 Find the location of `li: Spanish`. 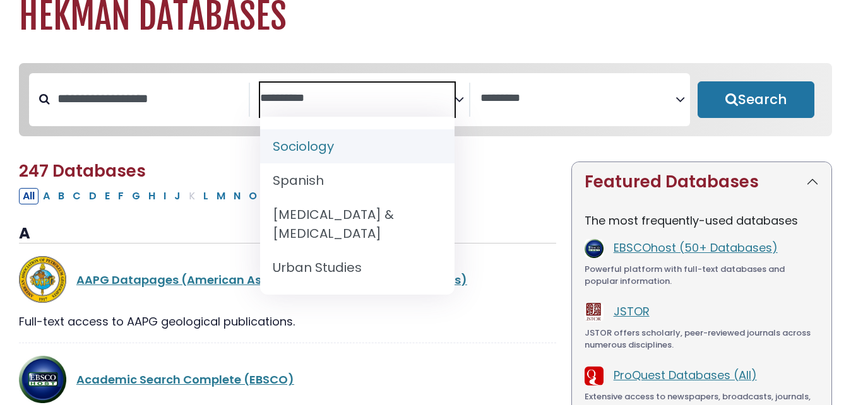

li: Spanish is located at coordinates (357, 181).